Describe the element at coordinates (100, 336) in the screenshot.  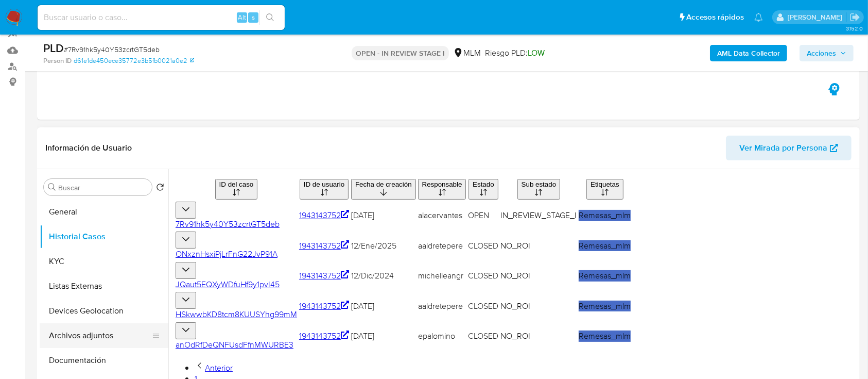
I see `button: Archivos adjuntos` at that location.